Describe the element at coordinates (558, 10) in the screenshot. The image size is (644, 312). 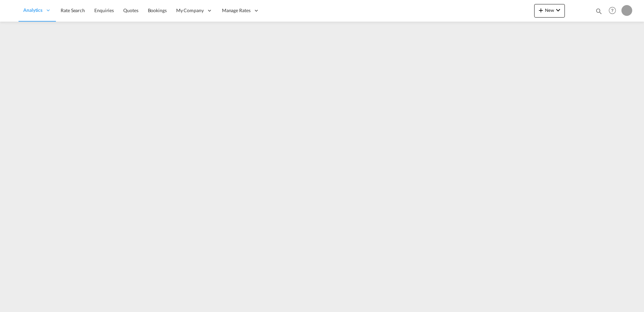
I see `md-icon: icon-chevron-down` at that location.